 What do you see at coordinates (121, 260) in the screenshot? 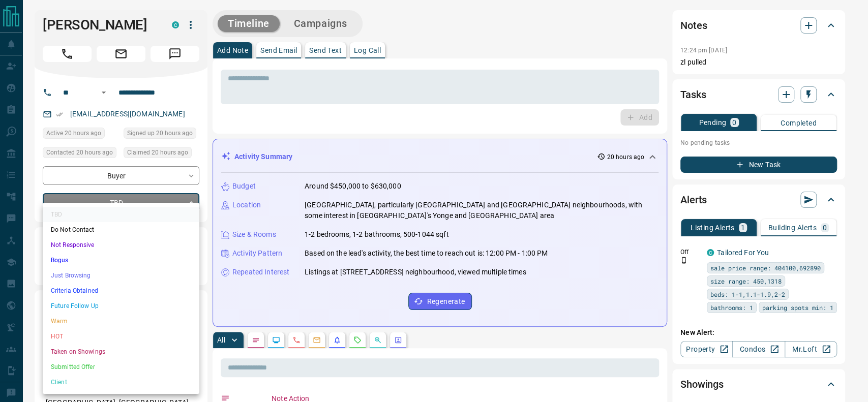
I see `li: Bogus` at bounding box center [121, 260].